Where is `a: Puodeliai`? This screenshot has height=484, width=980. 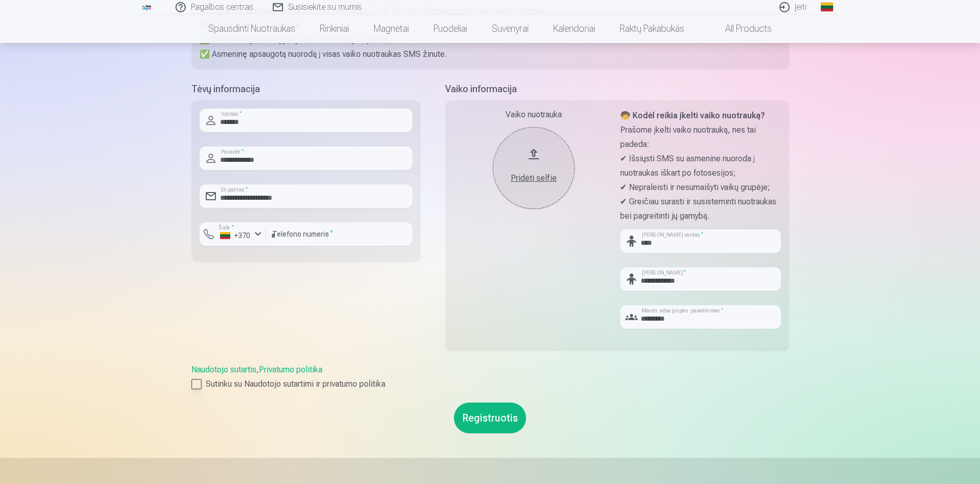 a: Puodeliai is located at coordinates (450, 29).